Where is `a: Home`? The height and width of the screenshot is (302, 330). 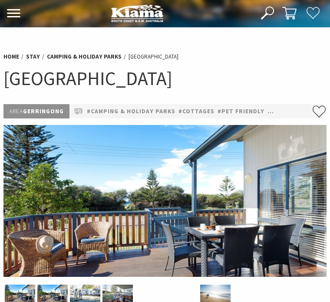 a: Home is located at coordinates (11, 57).